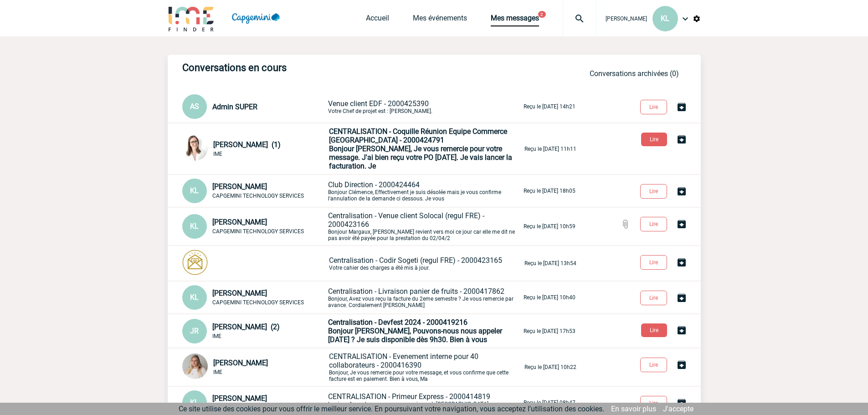 The height and width of the screenshot is (415, 868). I want to click on a: Accueil, so click(377, 20).